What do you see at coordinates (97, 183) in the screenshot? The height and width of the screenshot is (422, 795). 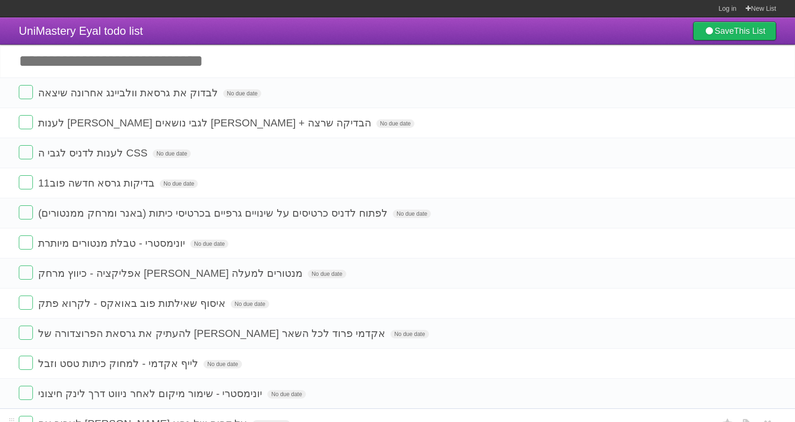 I see `span: בדיקות גרסא חדשה פוב11` at bounding box center [97, 183].